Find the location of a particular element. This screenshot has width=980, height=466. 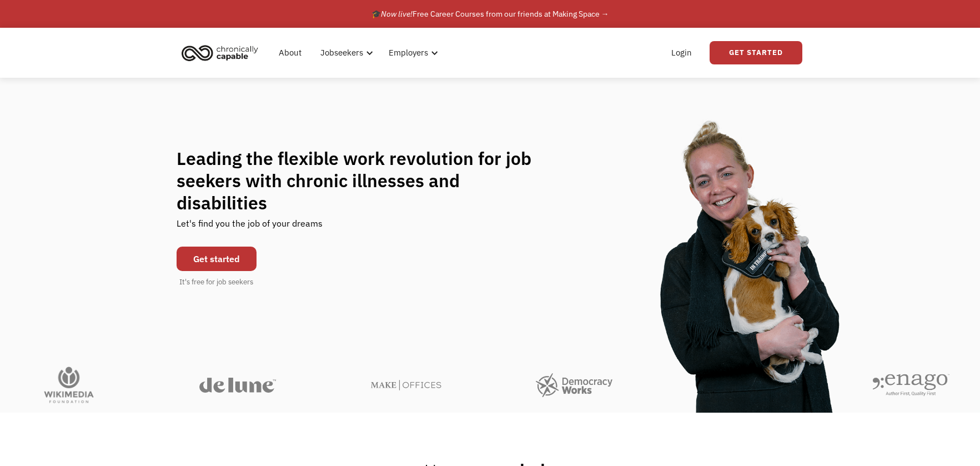

em: Now live! is located at coordinates (396, 14).